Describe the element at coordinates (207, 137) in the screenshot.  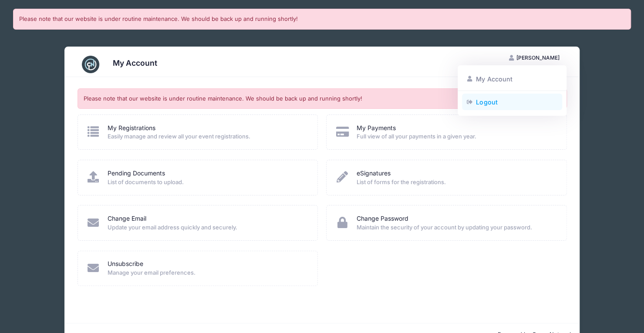
I see `span: Easily manage and review all your event registrations.` at that location.